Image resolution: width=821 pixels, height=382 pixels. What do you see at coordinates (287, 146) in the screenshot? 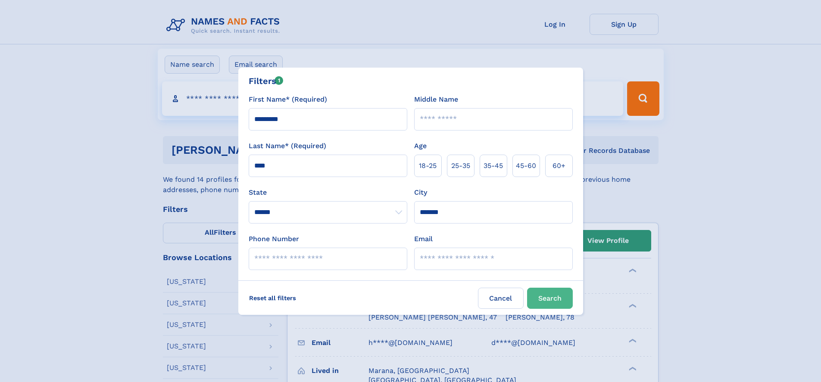
I see `label: Last Name* (Required)` at bounding box center [287, 146].